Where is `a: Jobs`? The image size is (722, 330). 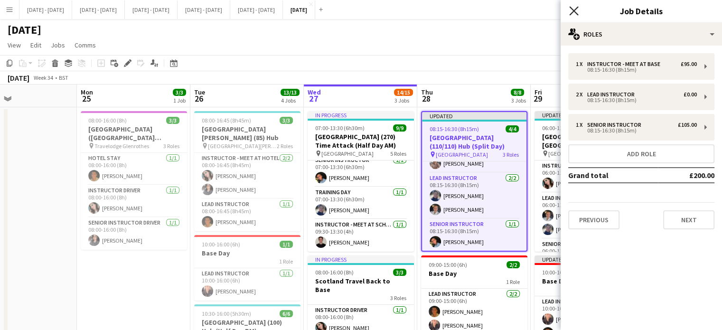 a: Jobs is located at coordinates (58, 45).